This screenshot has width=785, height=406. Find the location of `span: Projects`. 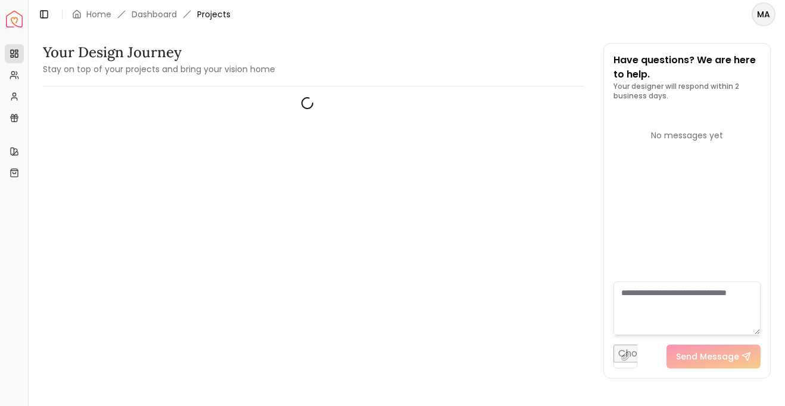

span: Projects is located at coordinates (214, 14).